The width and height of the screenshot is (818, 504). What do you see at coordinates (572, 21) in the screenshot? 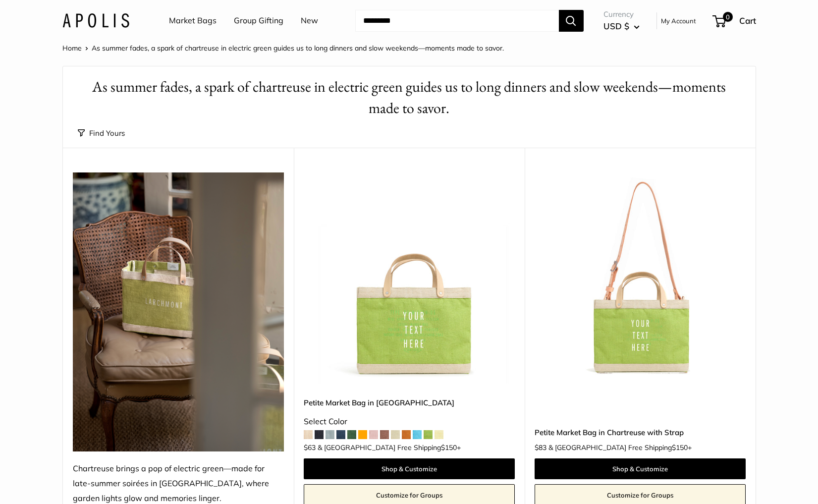
I see `button: Search` at bounding box center [572, 21].